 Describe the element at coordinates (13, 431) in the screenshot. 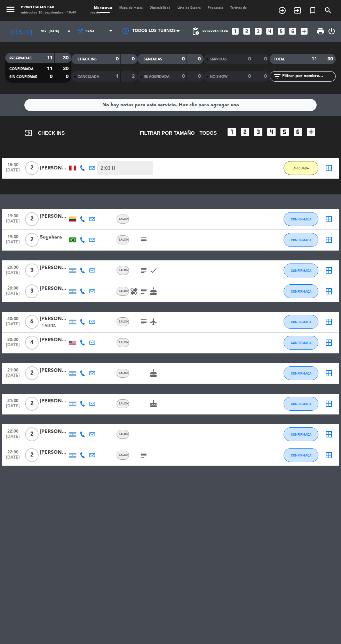

I see `span: 22:00` at that location.